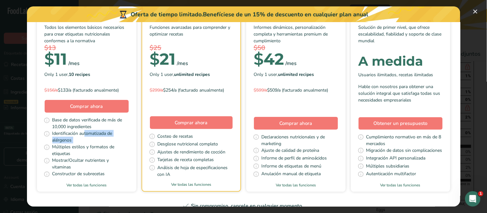 This screenshot has width=487, height=213. I want to click on span: Declaraciones nutricionales y de marketing, so click(300, 140).